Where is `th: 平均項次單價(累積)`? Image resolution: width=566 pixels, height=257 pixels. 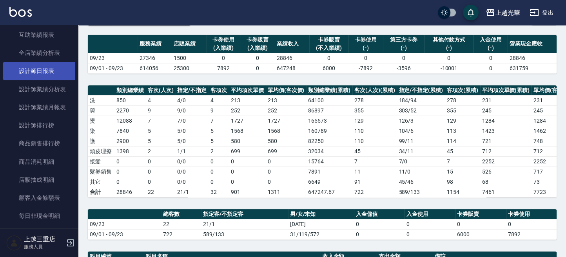
th: 平均項次單價(累積) is located at coordinates (506, 90).